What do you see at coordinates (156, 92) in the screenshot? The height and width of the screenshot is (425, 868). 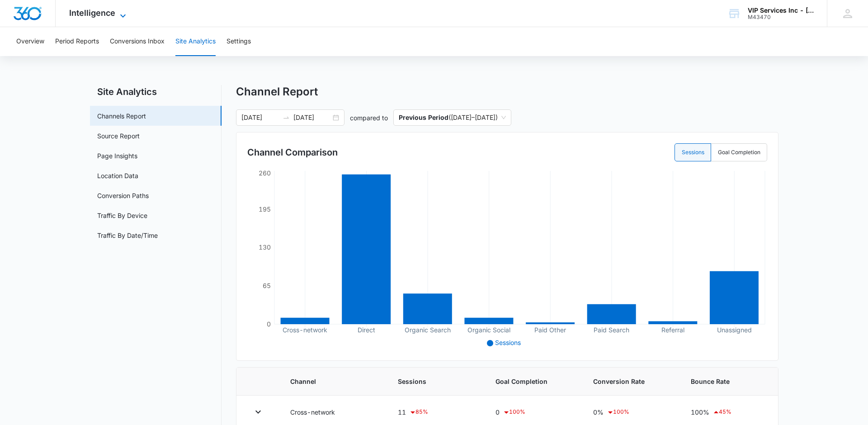 I see `h2: Site Analytics` at bounding box center [156, 92].